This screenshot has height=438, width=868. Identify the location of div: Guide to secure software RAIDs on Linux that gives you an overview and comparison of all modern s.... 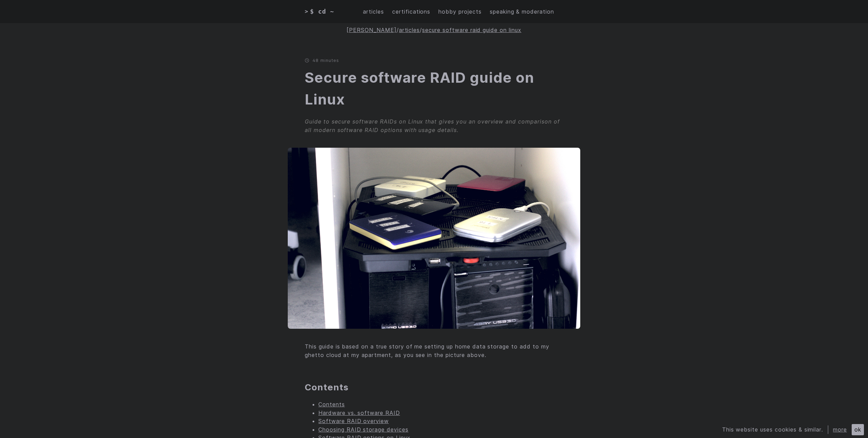
(434, 126).